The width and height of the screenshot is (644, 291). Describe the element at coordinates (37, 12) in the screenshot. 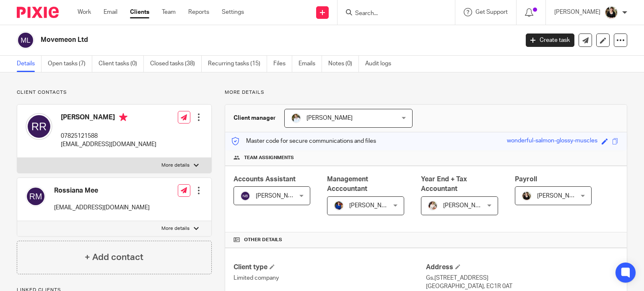

I see `img: Pixie` at that location.